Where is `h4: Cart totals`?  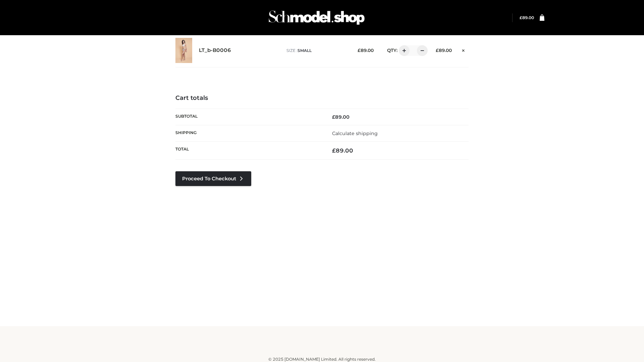
h4: Cart totals is located at coordinates (322, 98).